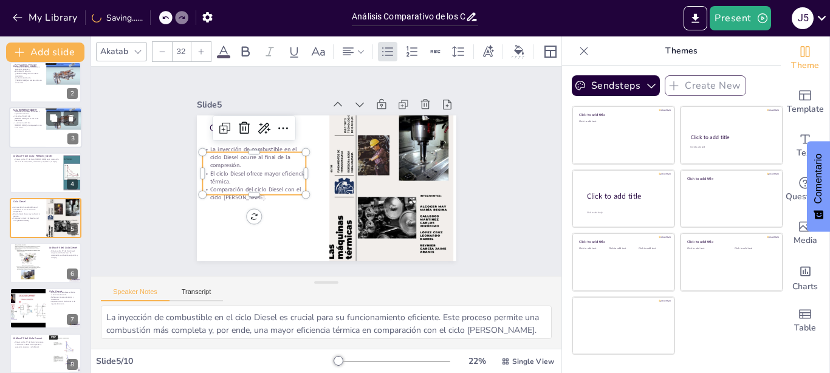  What do you see at coordinates (805, 146) in the screenshot?
I see `div: Add text boxes` at bounding box center [805, 146].